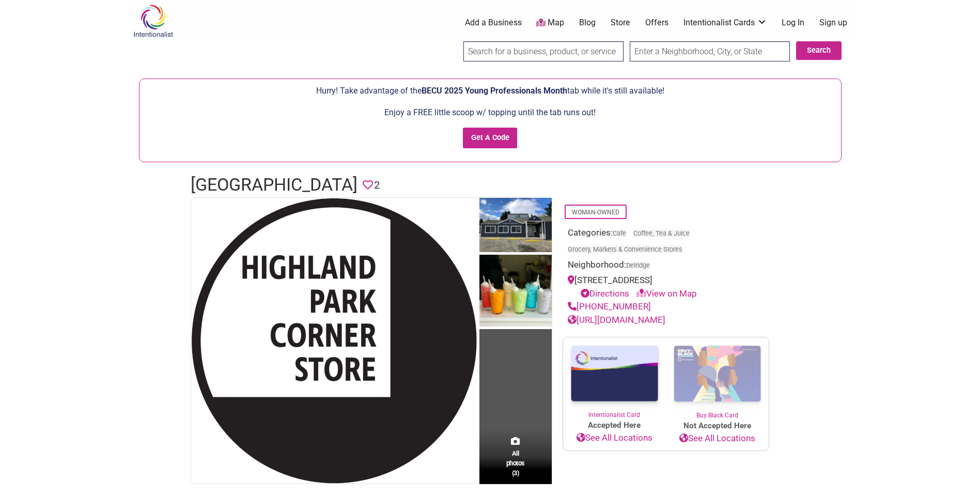  I want to click on span: All photos (3), so click(516, 463).